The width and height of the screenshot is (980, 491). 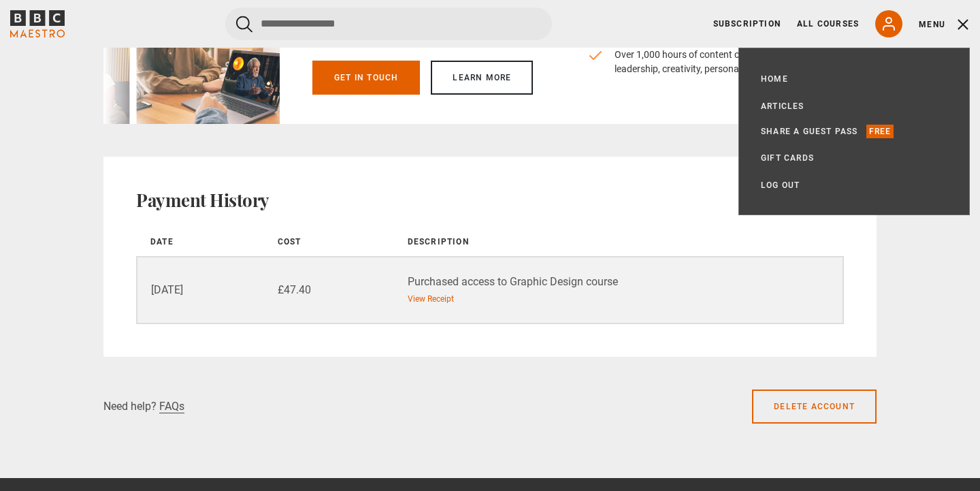 What do you see at coordinates (482, 77) in the screenshot?
I see `a: Learn more` at bounding box center [482, 77].